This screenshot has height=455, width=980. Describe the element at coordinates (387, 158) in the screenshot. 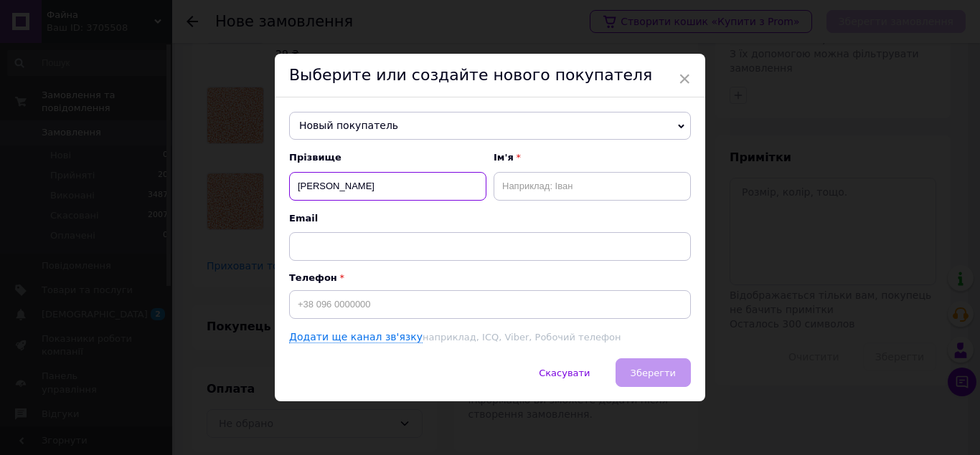

I see `span: Прізвище` at that location.